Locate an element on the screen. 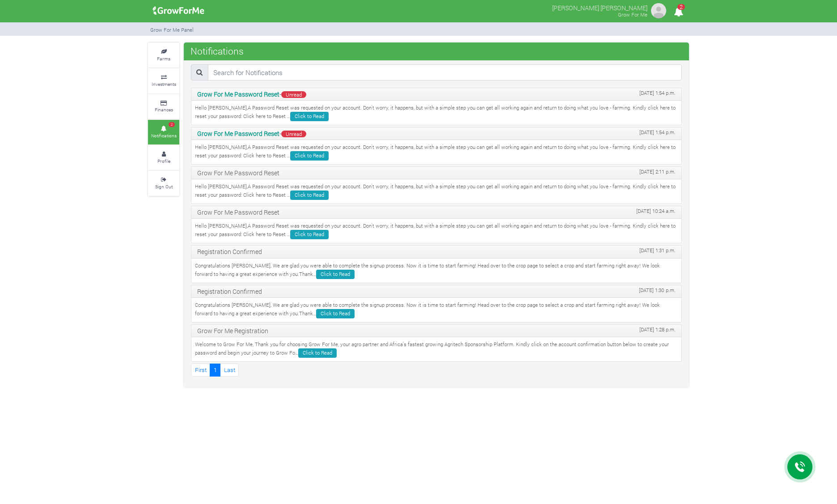 Image resolution: width=837 pixels, height=504 pixels. small: Sign Out is located at coordinates (164, 187).